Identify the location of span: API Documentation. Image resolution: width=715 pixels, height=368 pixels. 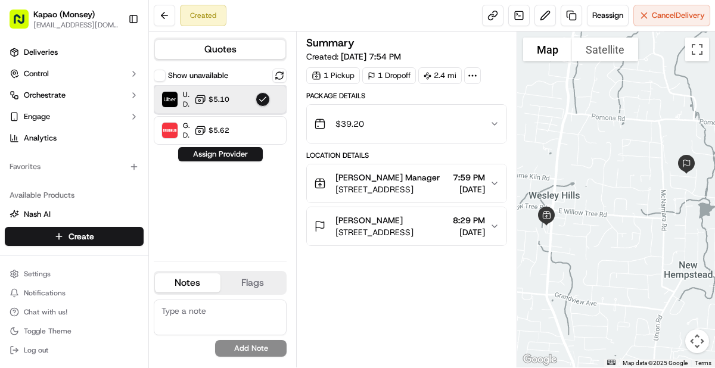
(152, 179).